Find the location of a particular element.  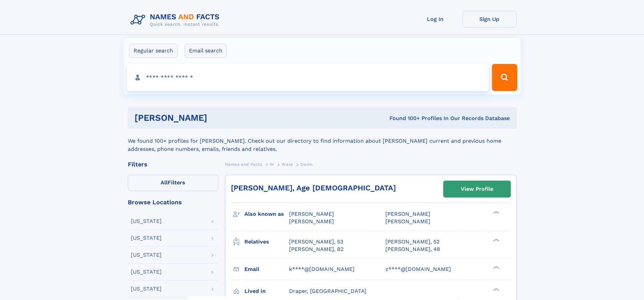

button: Search Button is located at coordinates (505, 77).